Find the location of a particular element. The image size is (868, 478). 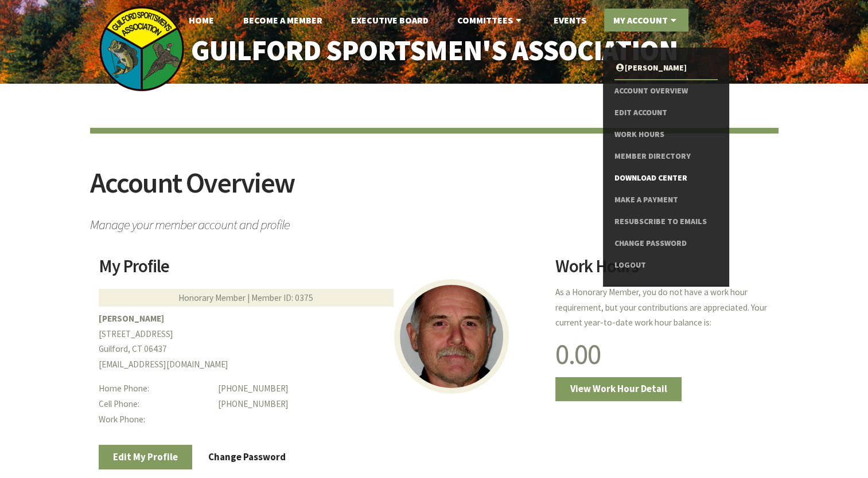

a: Account Overview is located at coordinates (666, 91).